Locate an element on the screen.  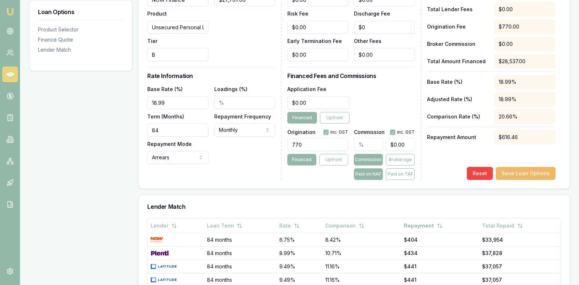
label: Term (Months) is located at coordinates (166, 116).